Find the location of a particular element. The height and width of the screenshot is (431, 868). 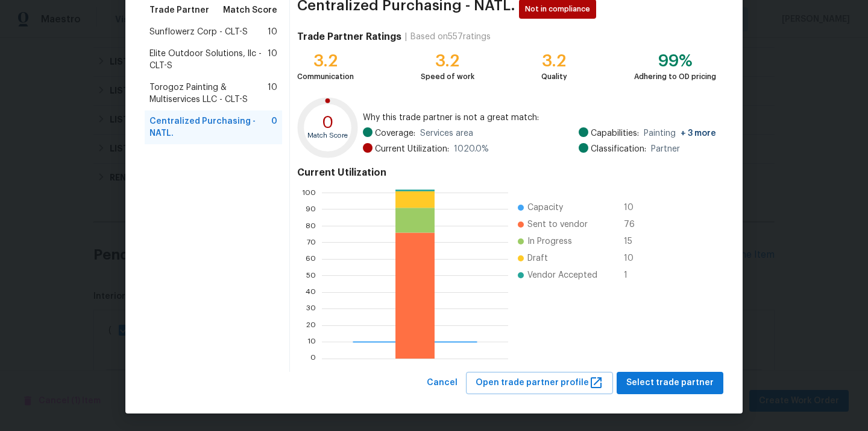

text: 10 is located at coordinates (312, 342).